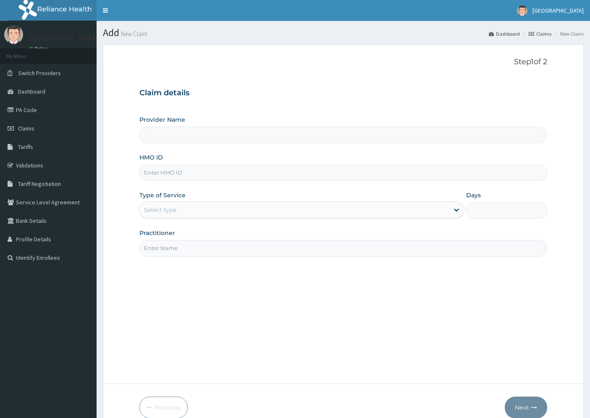  Describe the element at coordinates (26, 147) in the screenshot. I see `span: Tariffs` at that location.